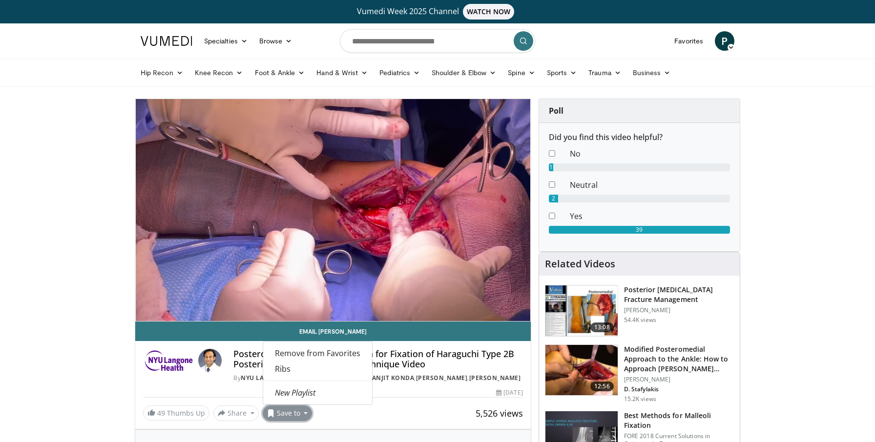 The image size is (875, 442). Describe the element at coordinates (725, 41) in the screenshot. I see `a: P` at that location.